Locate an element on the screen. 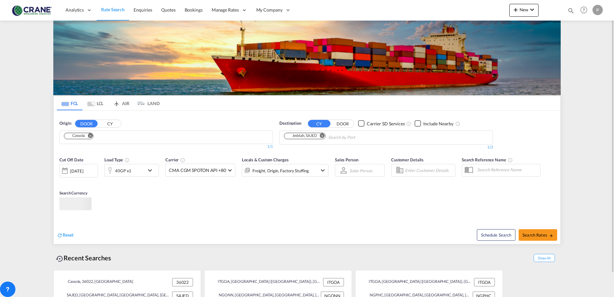 The image size is (614, 297). md-tab-item: AIR is located at coordinates (121, 103).